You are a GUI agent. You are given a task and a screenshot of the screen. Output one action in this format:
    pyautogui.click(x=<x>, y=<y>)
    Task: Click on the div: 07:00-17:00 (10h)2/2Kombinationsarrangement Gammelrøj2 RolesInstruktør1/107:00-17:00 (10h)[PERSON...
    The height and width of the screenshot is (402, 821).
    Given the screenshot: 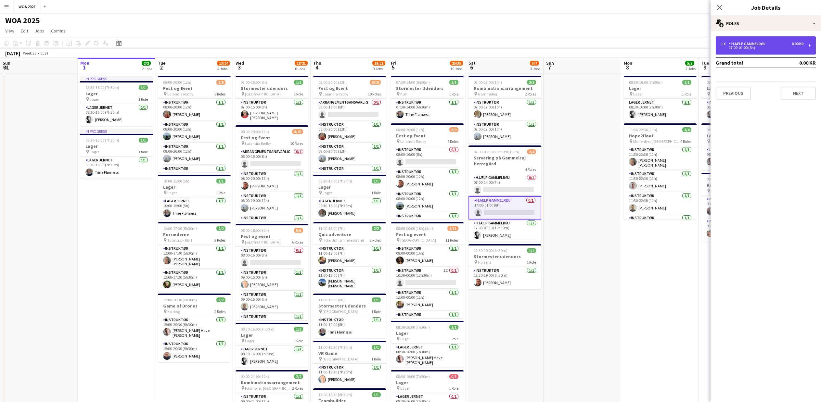 What is the action you would take?
    pyautogui.click(x=505, y=109)
    